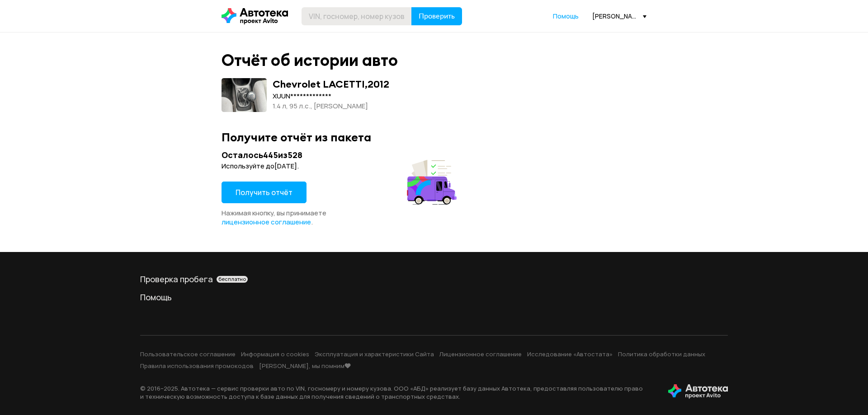  Describe the element at coordinates (434, 279) in the screenshot. I see `div: Проверка пробега` at that location.